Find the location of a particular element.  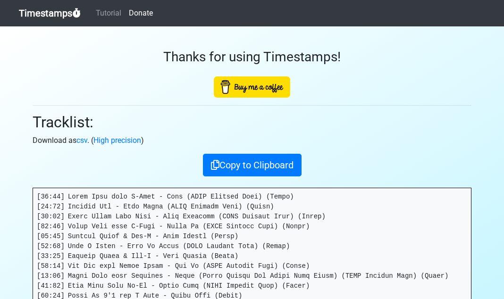

h2: Tracklist: is located at coordinates (252, 122).